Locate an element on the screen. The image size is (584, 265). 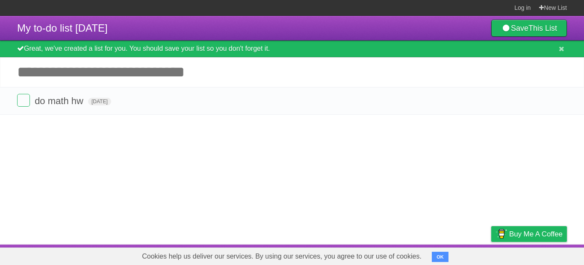
a: Developers is located at coordinates (423, 255).